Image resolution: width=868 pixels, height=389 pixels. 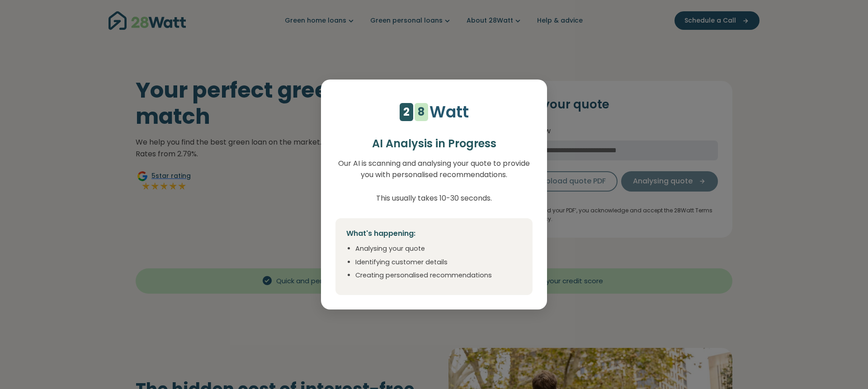 What do you see at coordinates (438, 249) in the screenshot?
I see `li: Analysing your quote` at bounding box center [438, 249].